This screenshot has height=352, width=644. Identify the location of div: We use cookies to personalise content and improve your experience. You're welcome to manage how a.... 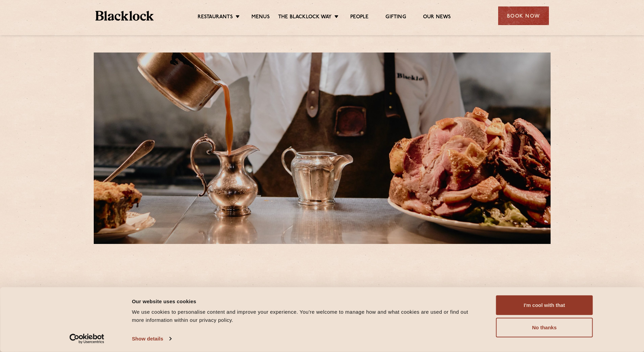
(306, 316).